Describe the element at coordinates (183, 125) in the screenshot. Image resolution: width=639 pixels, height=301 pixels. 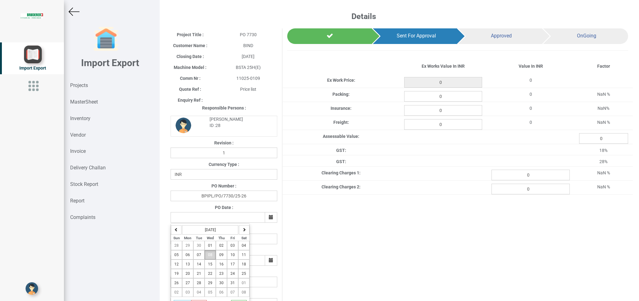
I see `img: DP` at that location.